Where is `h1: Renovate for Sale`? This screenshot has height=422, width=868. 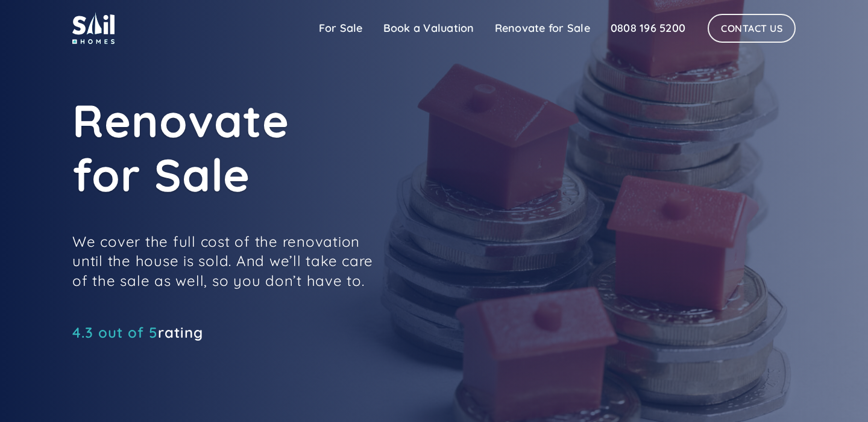
h1: Renovate for Sale is located at coordinates (344, 148).